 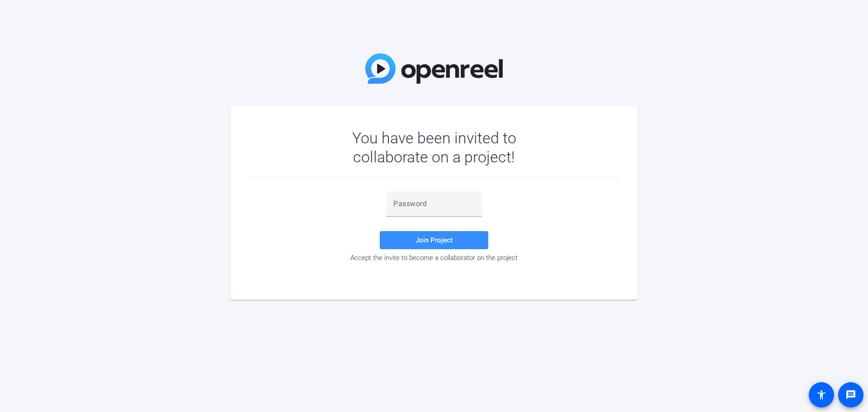 What do you see at coordinates (434, 147) in the screenshot?
I see `div: You have been invited to collaborate on a project!` at bounding box center [434, 147].